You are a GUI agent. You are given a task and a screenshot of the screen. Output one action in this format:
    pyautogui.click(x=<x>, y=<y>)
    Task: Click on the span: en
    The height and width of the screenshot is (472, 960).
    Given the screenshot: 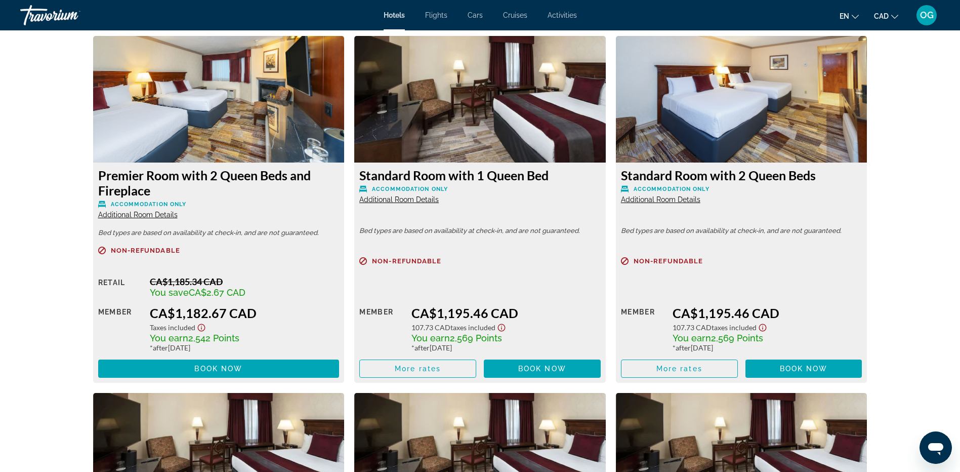 What is the action you would take?
    pyautogui.click(x=844, y=16)
    